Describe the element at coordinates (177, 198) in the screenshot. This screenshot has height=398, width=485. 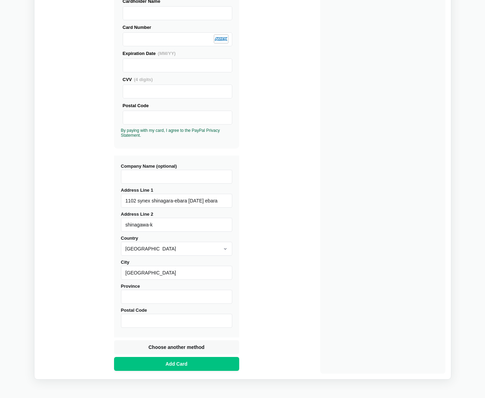
I see `label: Address Line 1` at that location.